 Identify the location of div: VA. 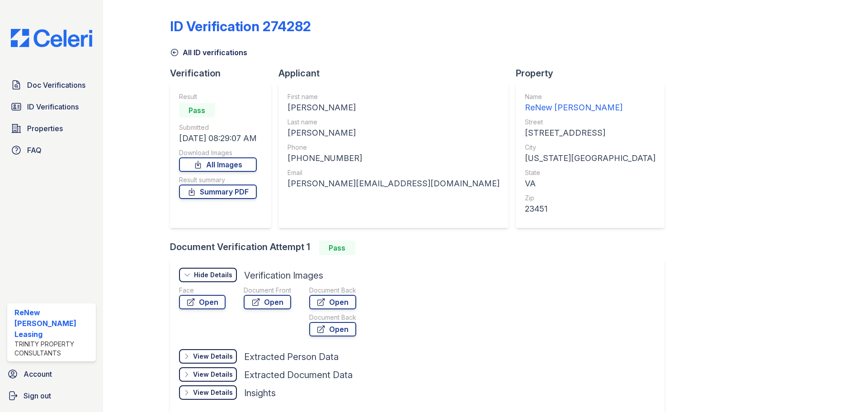
(590, 184).